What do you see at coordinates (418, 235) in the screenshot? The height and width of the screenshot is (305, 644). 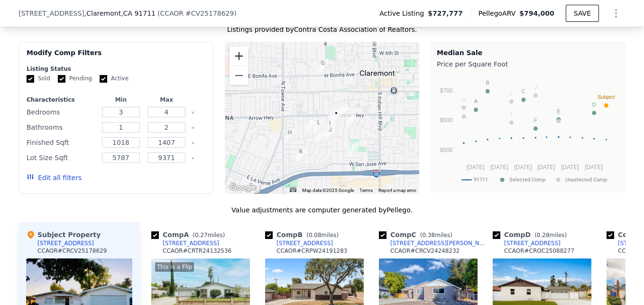 I see `div: Comp C` at bounding box center [418, 235].